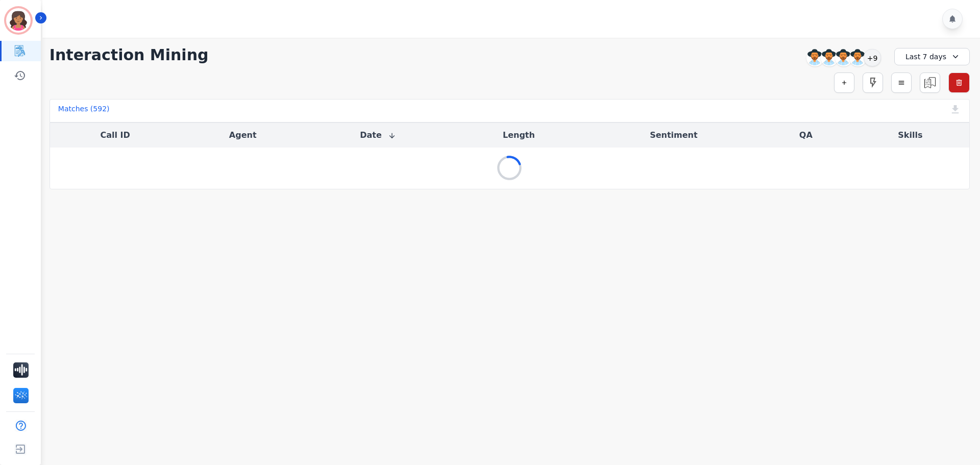  I want to click on div: Last 7 days, so click(932, 57).